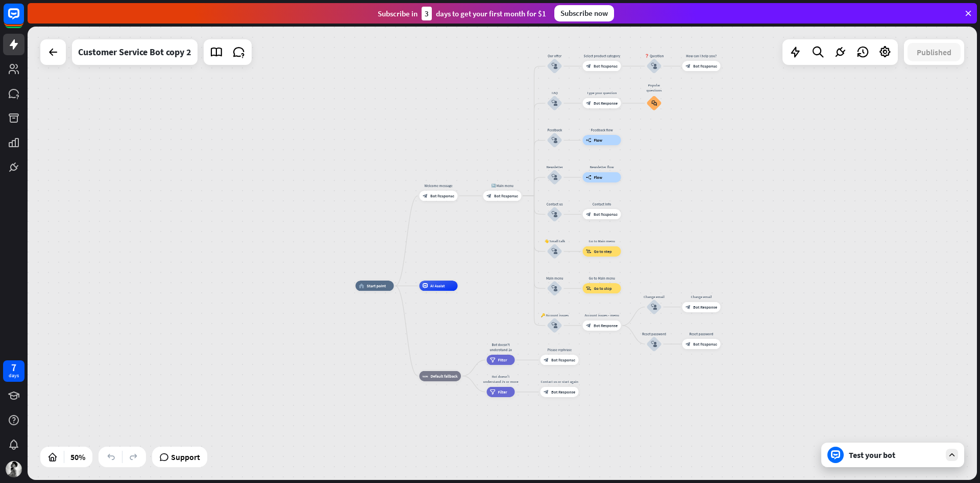 Image resolution: width=980 pixels, height=483 pixels. I want to click on a: 7 days, so click(14, 371).